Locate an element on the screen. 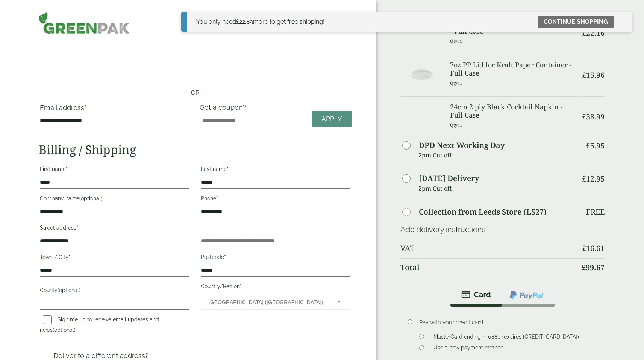 The height and width of the screenshot is (360, 644). input: Sign me up to receive email updates and news(optional) is located at coordinates (47, 319).